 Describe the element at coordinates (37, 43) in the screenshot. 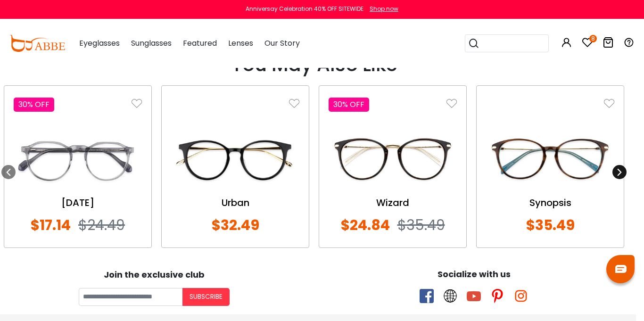

I see `img: abbeglasses.com` at that location.